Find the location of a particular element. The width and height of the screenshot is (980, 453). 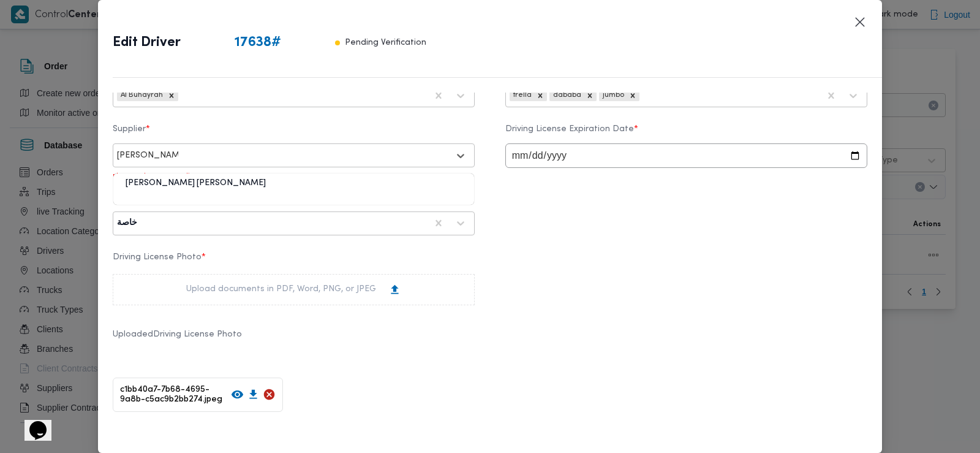

div: Remove dababa is located at coordinates (590, 95).